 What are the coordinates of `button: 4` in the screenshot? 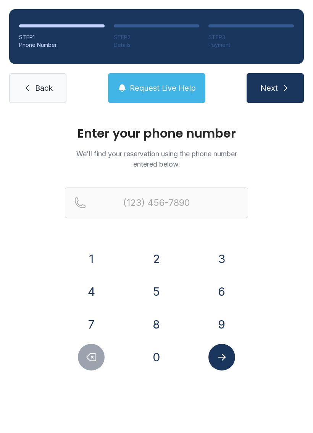 It's located at (91, 292).